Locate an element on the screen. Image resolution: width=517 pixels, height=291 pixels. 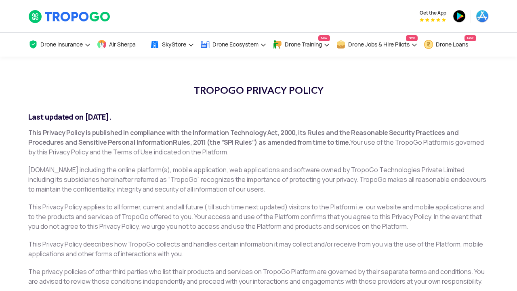
span: Air Sherpa is located at coordinates (122, 44).